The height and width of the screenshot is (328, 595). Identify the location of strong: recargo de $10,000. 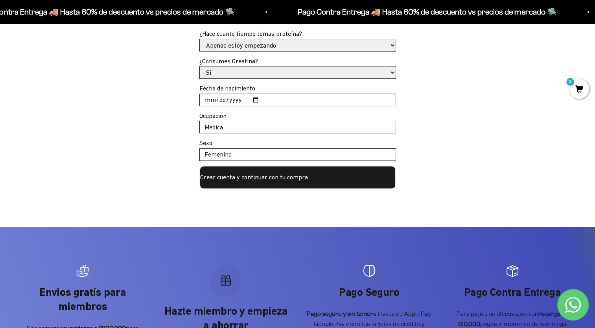
(513, 319).